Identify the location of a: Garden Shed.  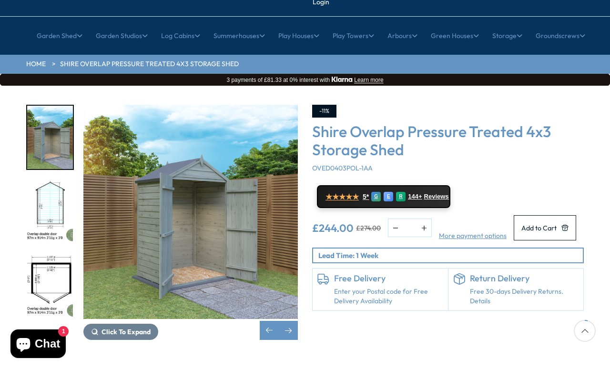
(60, 36).